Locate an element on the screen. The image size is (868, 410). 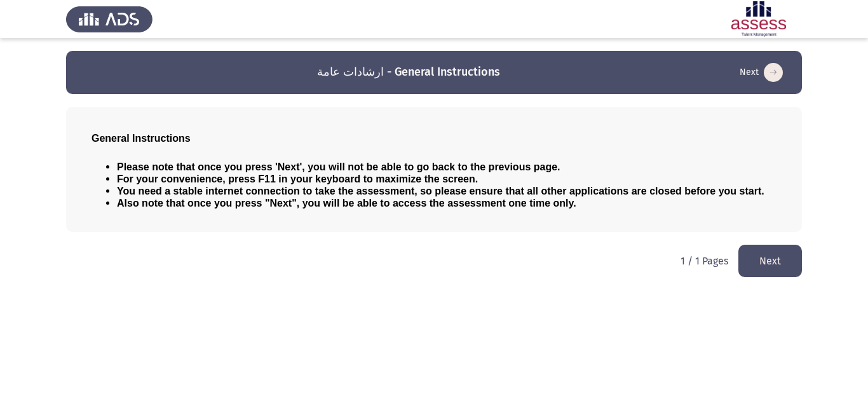
img: Assessment logo of ASSESS Employability - EBI is located at coordinates (759, 19).